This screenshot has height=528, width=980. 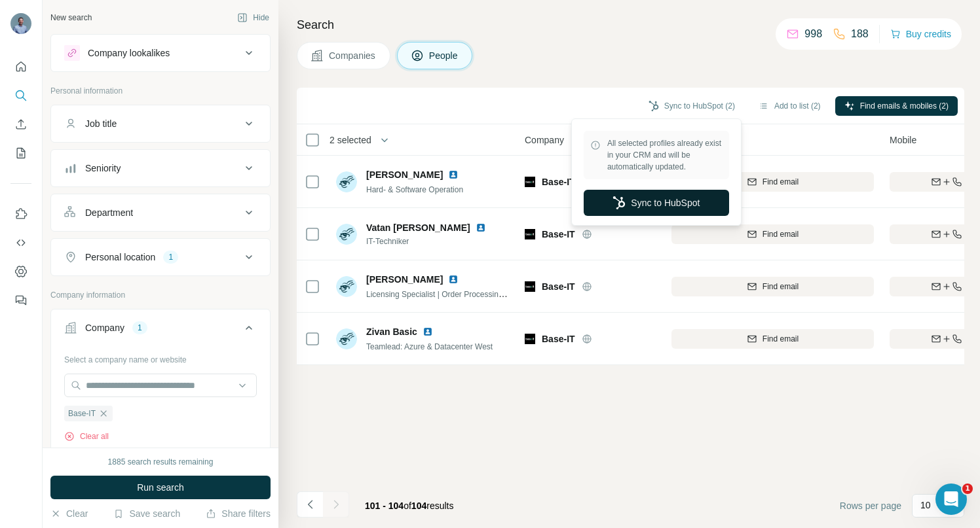 What do you see at coordinates (789, 106) in the screenshot?
I see `button: Add to list (2)` at bounding box center [789, 106].